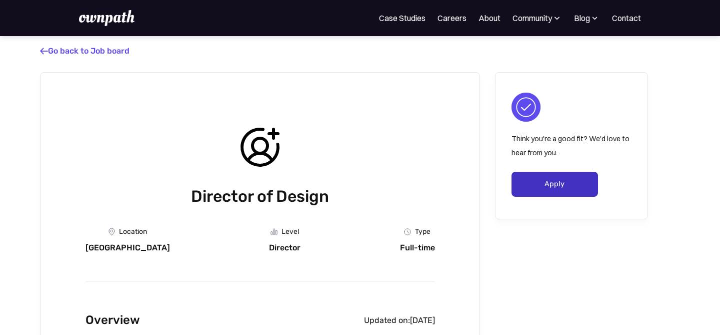 This screenshot has width=720, height=335. Describe the element at coordinates (402, 18) in the screenshot. I see `a: Case Studies` at that location.